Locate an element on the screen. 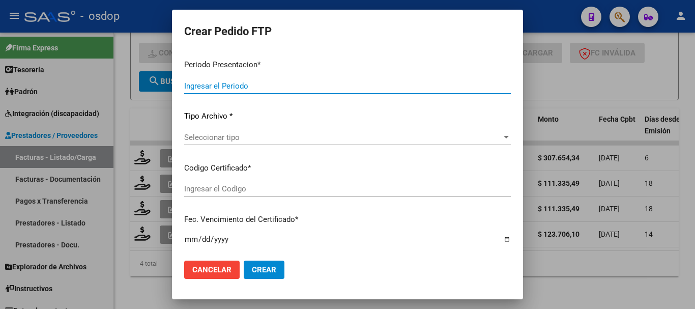 Image resolution: width=695 pixels, height=309 pixels. p: Periodo Presentacion is located at coordinates (348, 65).